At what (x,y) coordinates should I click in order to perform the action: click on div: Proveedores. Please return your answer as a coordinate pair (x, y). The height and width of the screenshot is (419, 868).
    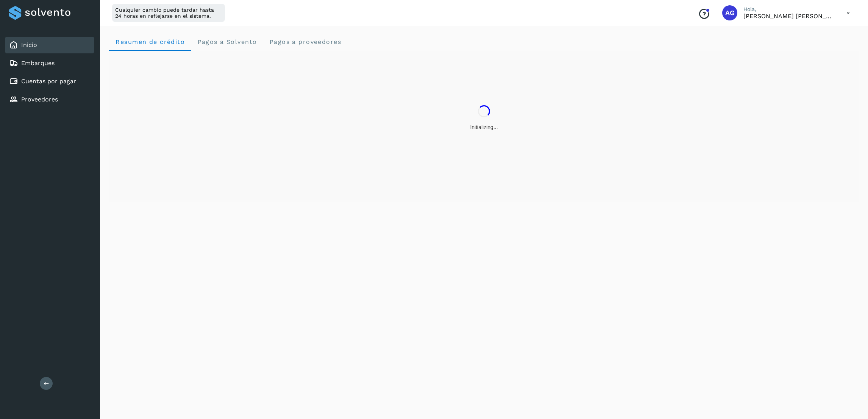
    Looking at the image, I should click on (49, 100).